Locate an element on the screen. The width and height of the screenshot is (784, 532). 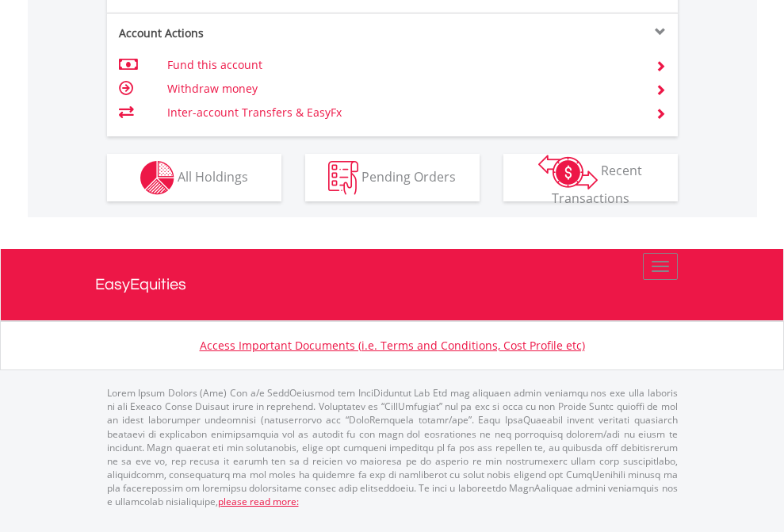
div: EasyEquities is located at coordinates (392, 284).